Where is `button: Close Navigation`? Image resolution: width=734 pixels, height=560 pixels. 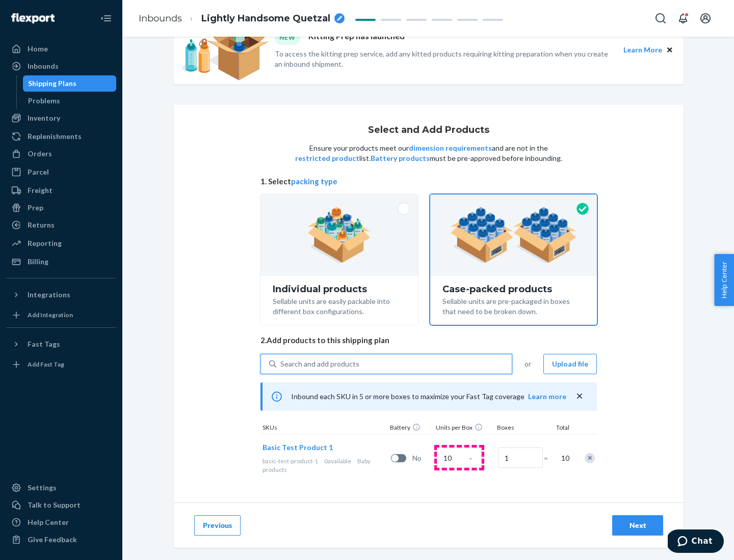
button: Close Navigation is located at coordinates (106, 18).